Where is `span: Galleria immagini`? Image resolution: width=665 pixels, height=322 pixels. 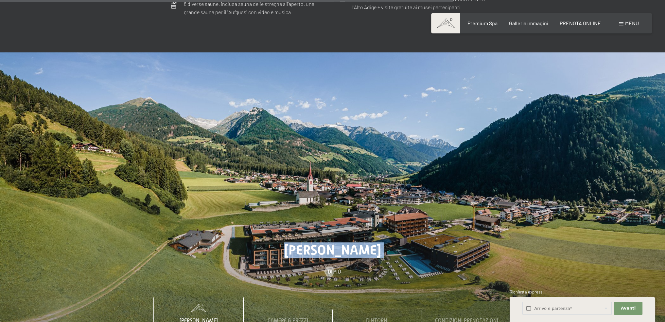 span: Galleria immagini is located at coordinates (529, 23).